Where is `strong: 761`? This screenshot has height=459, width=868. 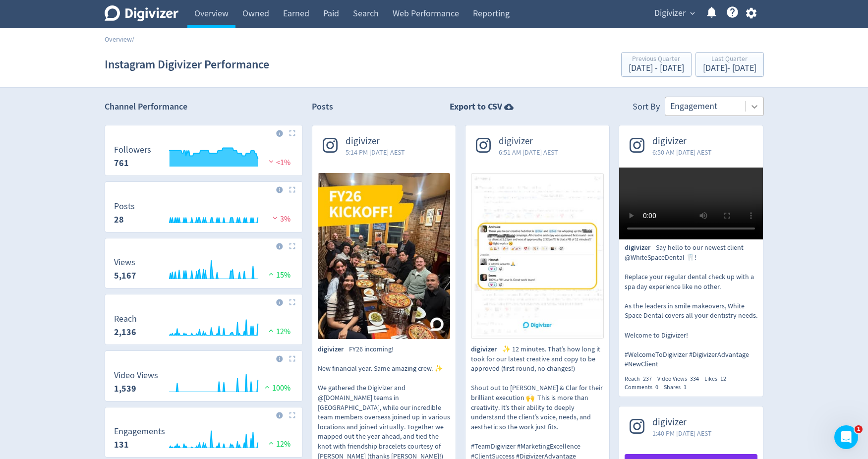 strong: 761 is located at coordinates (122, 163).